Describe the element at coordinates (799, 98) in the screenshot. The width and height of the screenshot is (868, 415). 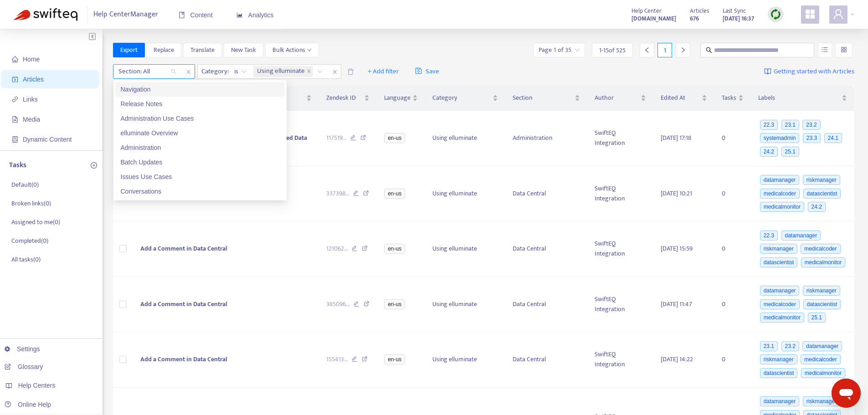
I see `span: Labels` at that location.